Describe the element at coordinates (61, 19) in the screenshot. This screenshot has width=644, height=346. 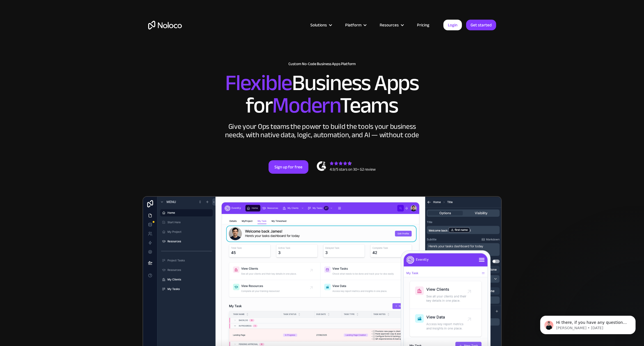
I see `p: Hi there, if you have any questions about our pricing, just let us know! Darragh` at that location.